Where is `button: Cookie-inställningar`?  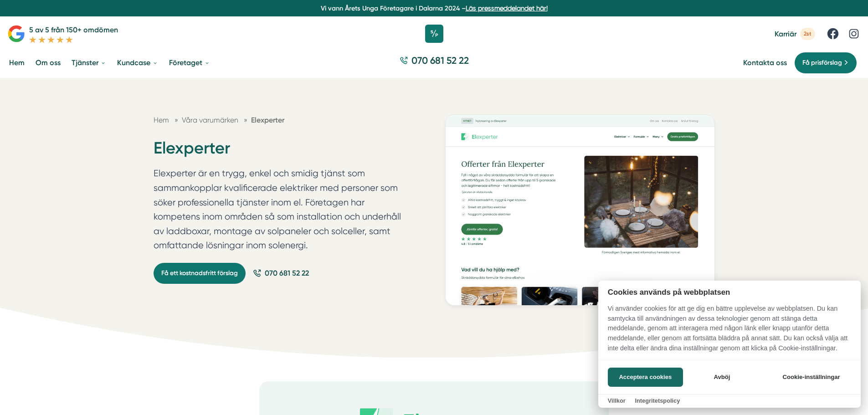 button: Cookie-inställningar is located at coordinates (811, 378).